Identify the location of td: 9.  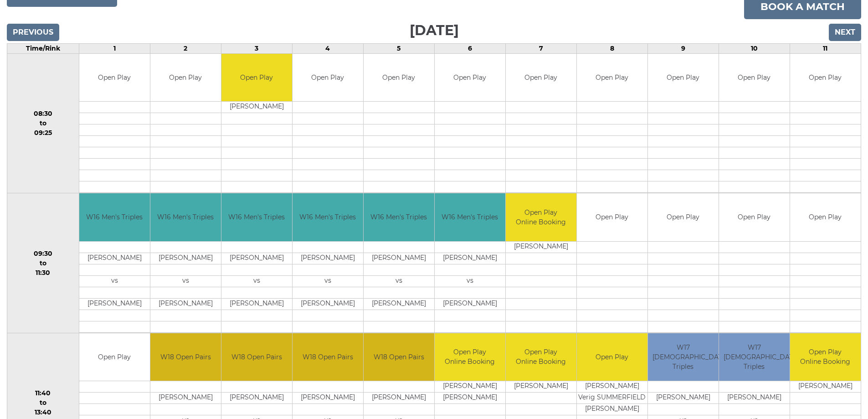
(683, 48).